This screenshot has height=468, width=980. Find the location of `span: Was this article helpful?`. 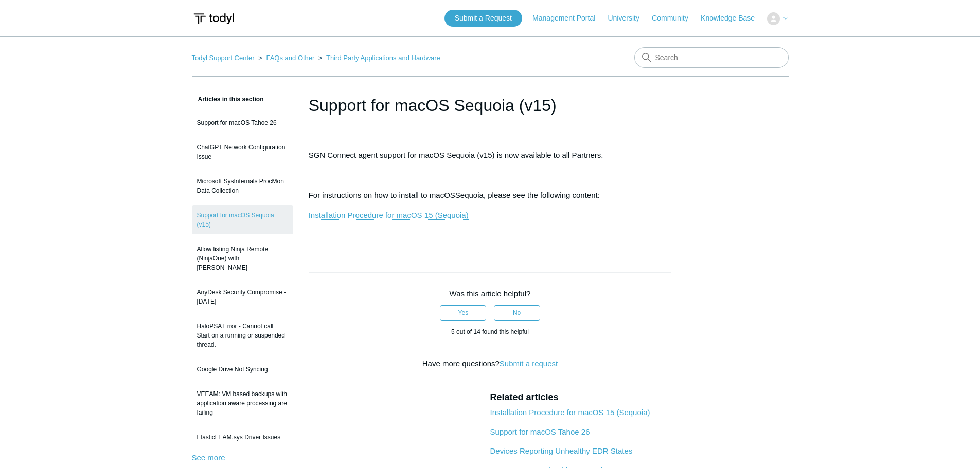

span: Was this article helpful? is located at coordinates (490, 293).